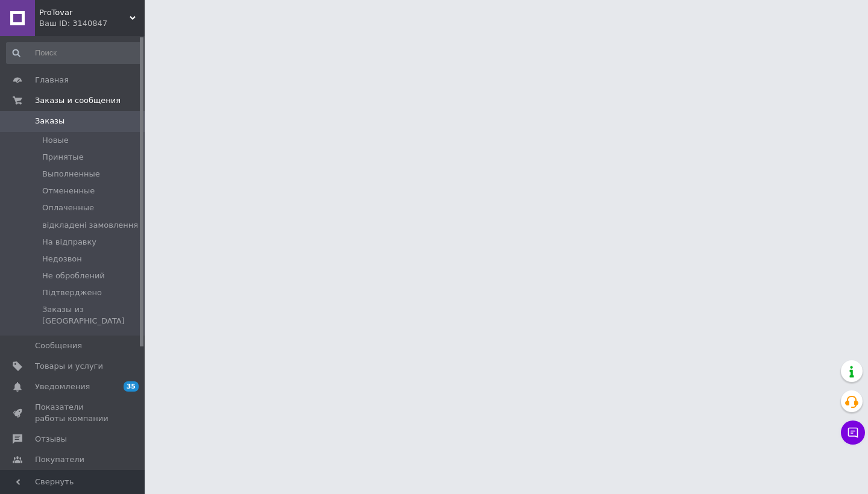  Describe the element at coordinates (84, 13) in the screenshot. I see `span: ProTovar` at that location.